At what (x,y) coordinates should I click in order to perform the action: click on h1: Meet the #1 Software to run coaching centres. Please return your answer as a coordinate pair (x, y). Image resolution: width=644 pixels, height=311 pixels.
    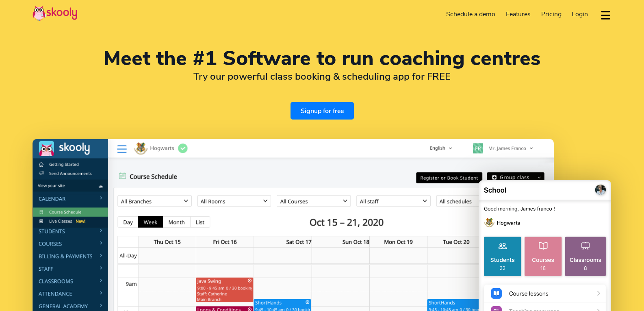
    Looking at the image, I should click on (322, 59).